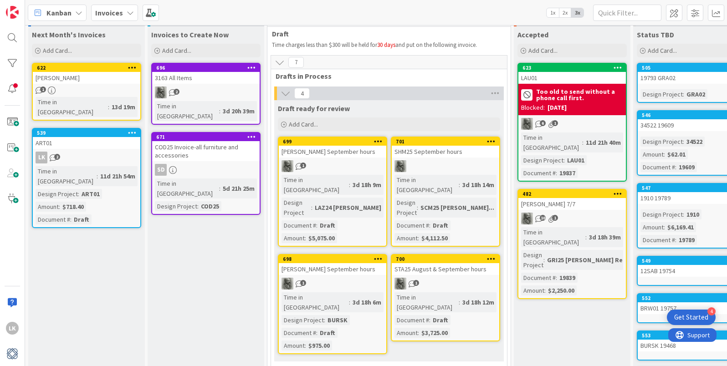 This screenshot has height=366, width=727. Describe the element at coordinates (59, 13) in the screenshot. I see `span: Kanban` at that location.